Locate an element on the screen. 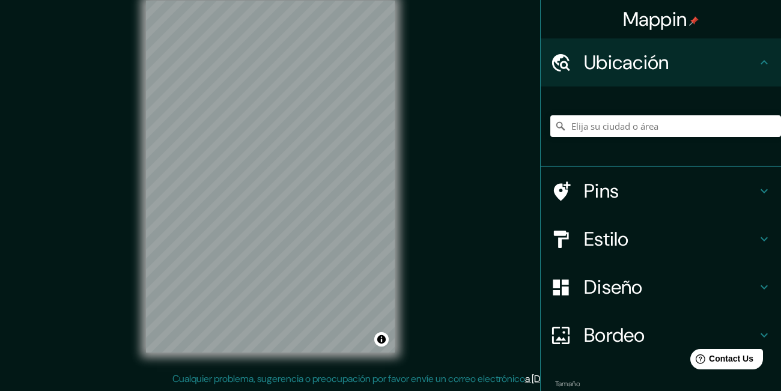 The width and height of the screenshot is (781, 391). div: Estilo is located at coordinates (661, 239).